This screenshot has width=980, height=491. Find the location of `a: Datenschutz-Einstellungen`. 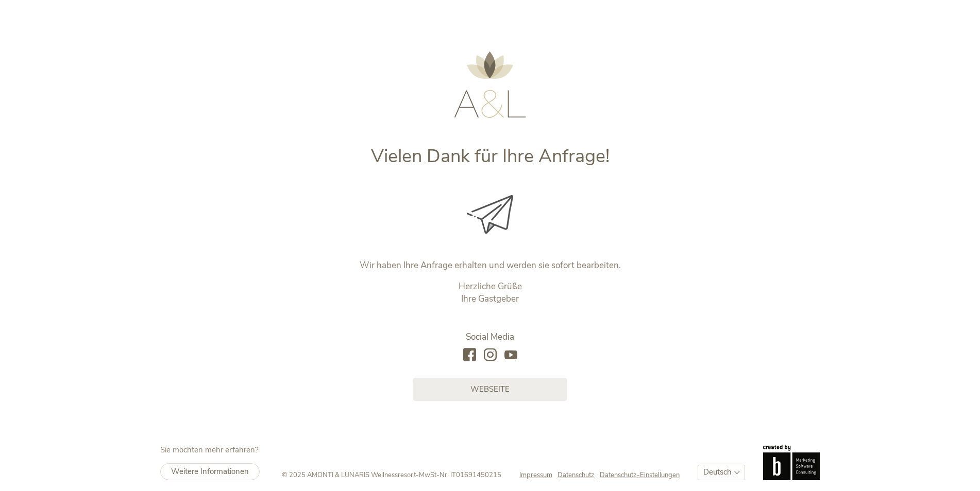

a: Datenschutz-Einstellungen is located at coordinates (640, 475).